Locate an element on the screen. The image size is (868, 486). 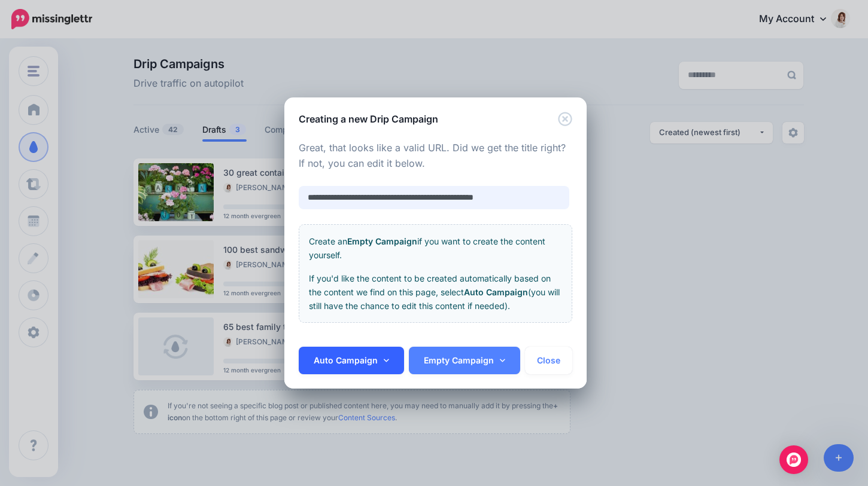
b: Empty Campaign is located at coordinates (382, 241).